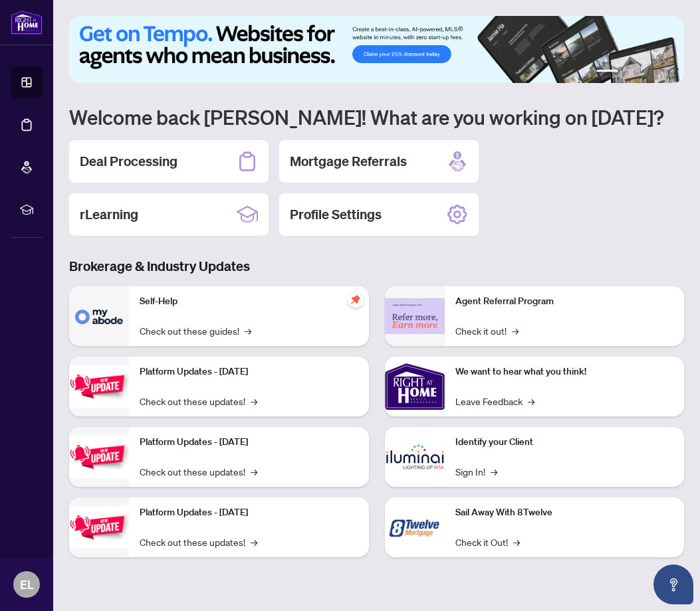 The height and width of the screenshot is (611, 700). What do you see at coordinates (249, 302) in the screenshot?
I see `p: Self-Help` at bounding box center [249, 302].